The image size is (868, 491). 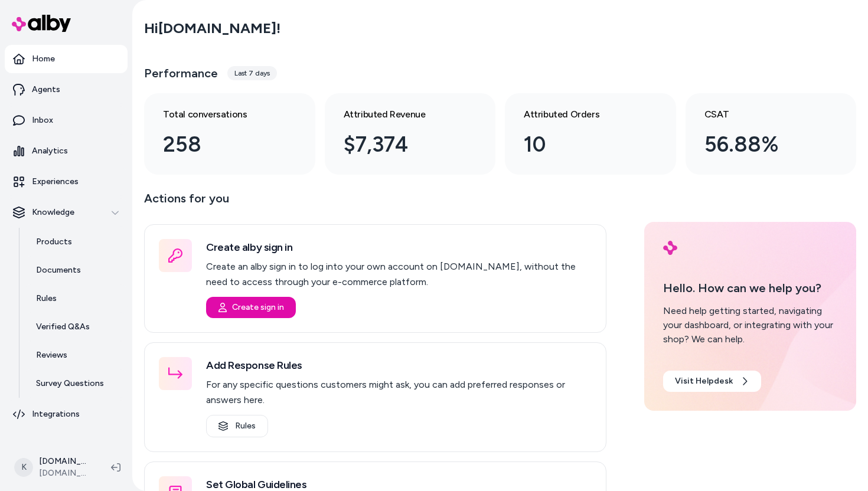 I want to click on p: Products, so click(x=53, y=242).